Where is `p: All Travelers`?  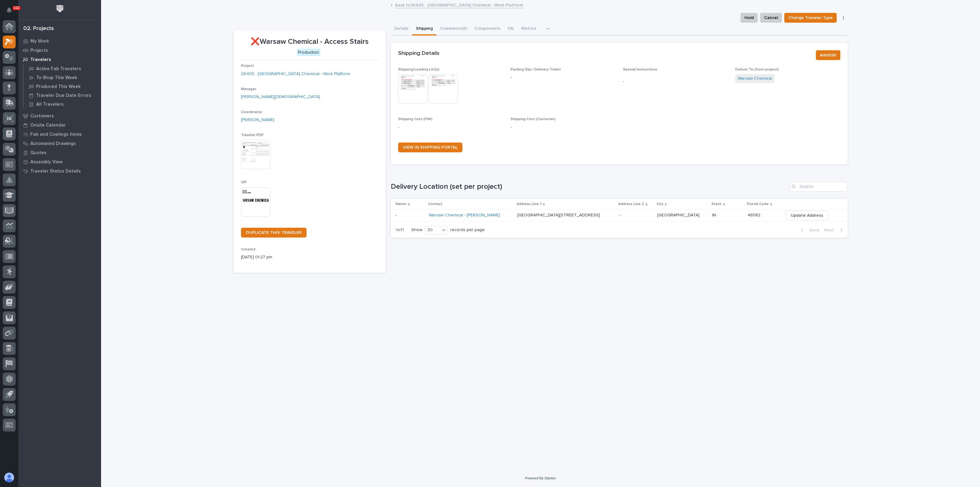 p: All Travelers is located at coordinates (50, 105).